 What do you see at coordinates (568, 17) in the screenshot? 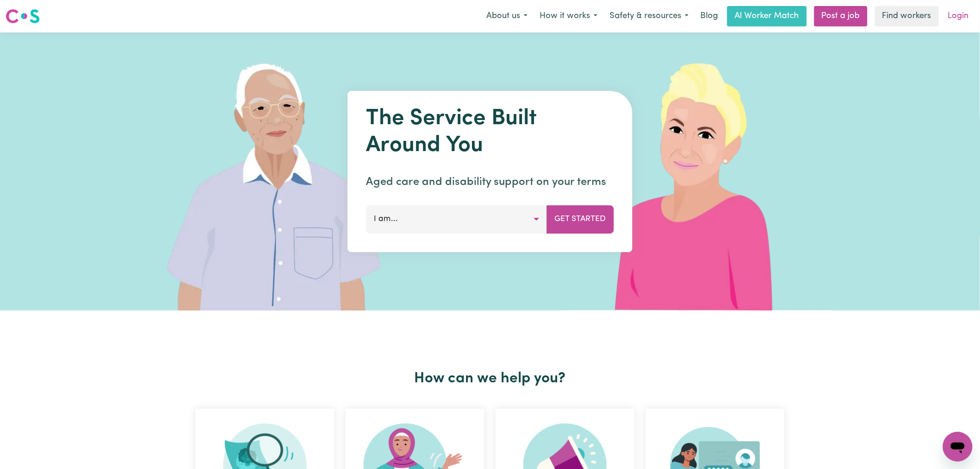
I see `button: How it works` at bounding box center [568, 17].